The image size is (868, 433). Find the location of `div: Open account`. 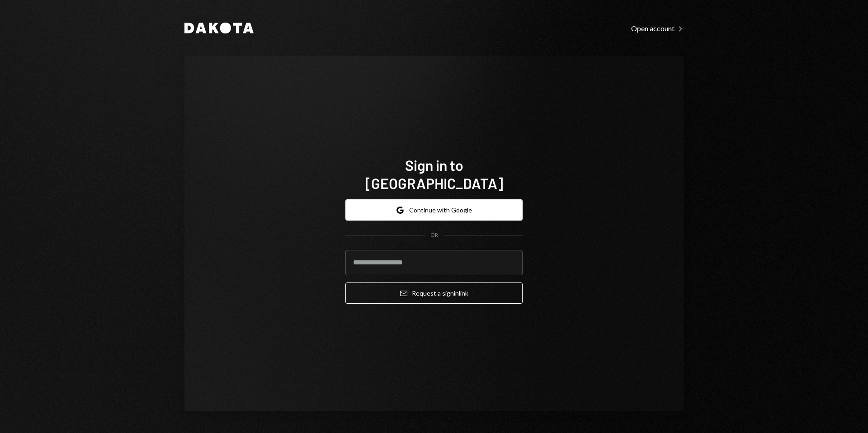

div: Open account is located at coordinates (657, 28).